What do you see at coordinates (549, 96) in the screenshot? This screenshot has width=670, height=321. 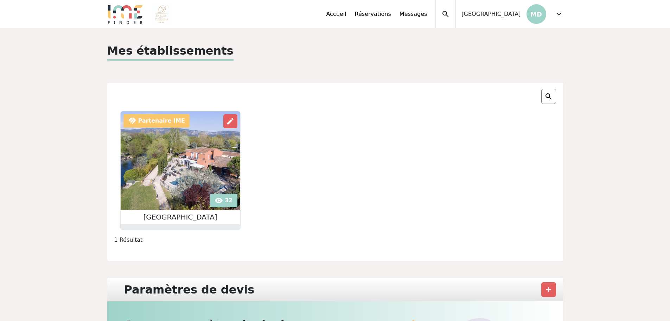 I see `img: search.png` at bounding box center [549, 96].